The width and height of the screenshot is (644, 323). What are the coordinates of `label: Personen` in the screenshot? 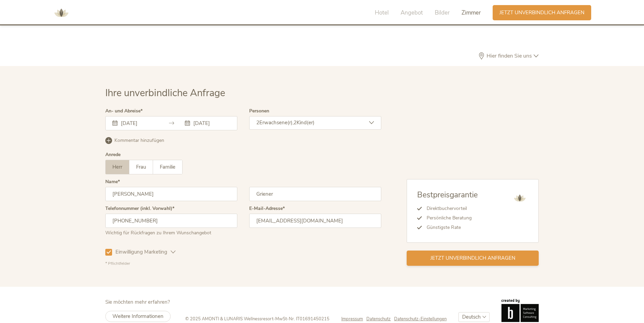 It's located at (259, 111).